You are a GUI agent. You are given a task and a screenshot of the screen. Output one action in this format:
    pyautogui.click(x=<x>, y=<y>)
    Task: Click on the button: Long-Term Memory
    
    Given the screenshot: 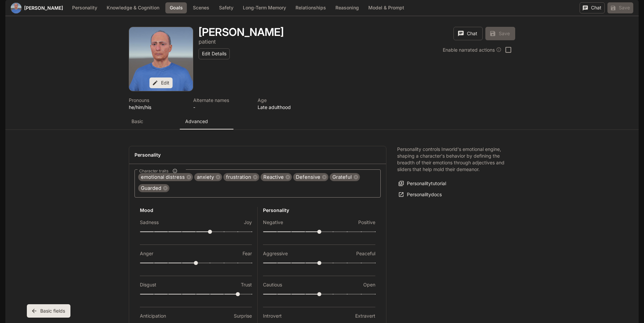 What is the action you would take?
    pyautogui.click(x=264, y=8)
    